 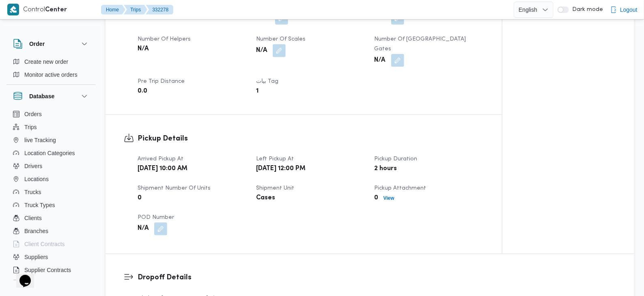 I want to click on button: live Tracking, so click(x=51, y=140).